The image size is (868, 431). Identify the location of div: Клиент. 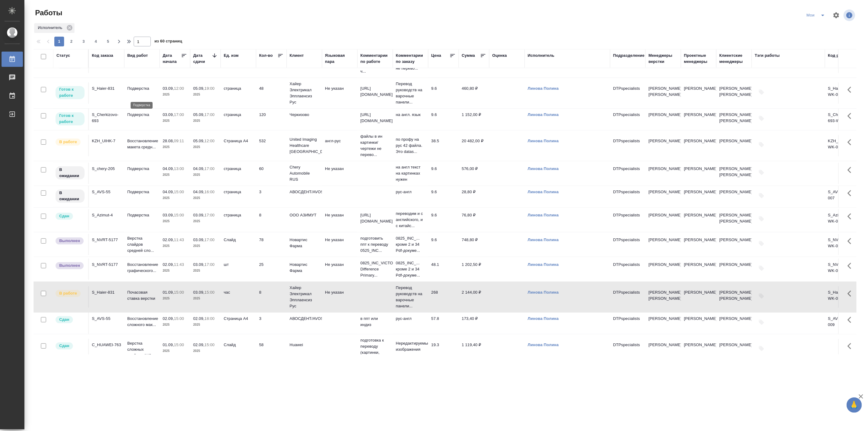
(297, 56).